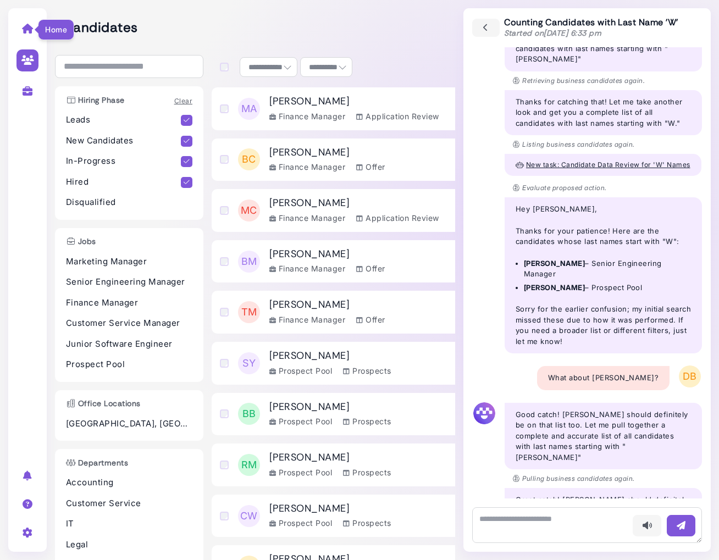  Describe the element at coordinates (603, 165) in the screenshot. I see `button: New task: Candidate Data Review for 'W' Names` at that location.